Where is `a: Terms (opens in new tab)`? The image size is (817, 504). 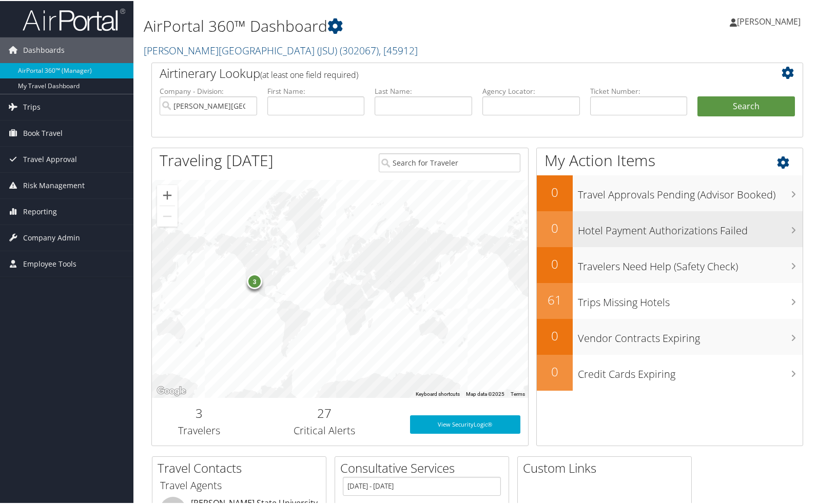
a: Terms (opens in new tab) is located at coordinates (518, 393).